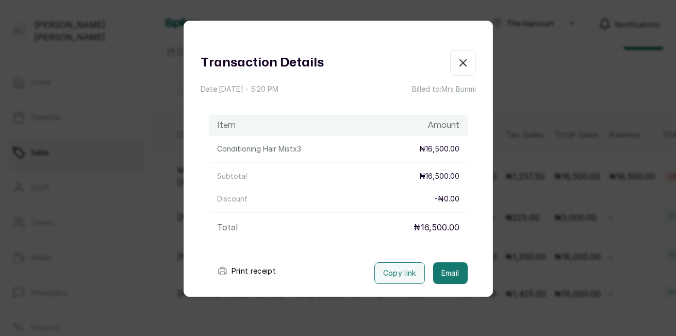 The width and height of the screenshot is (676, 336). What do you see at coordinates (232, 199) in the screenshot?
I see `p: Discount` at bounding box center [232, 199].